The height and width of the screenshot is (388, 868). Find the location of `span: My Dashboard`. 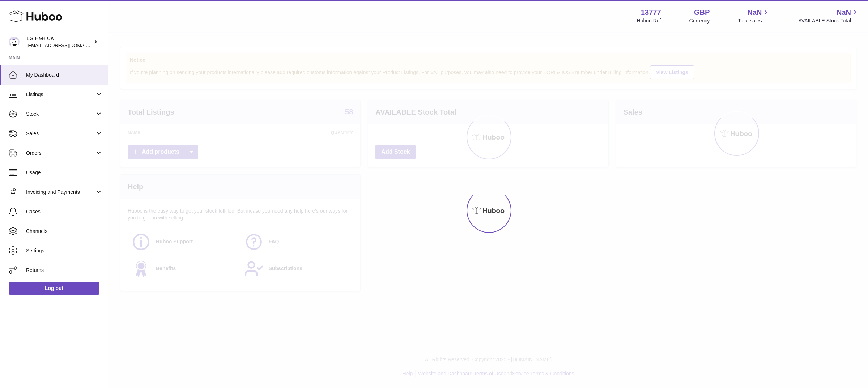

span: My Dashboard is located at coordinates (64, 75).